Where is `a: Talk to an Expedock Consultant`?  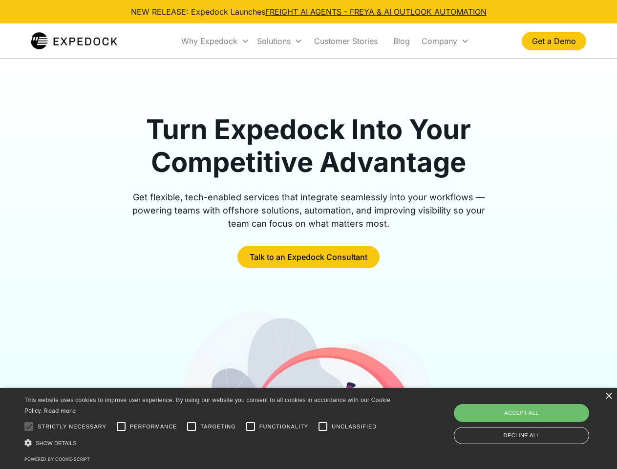
a: Talk to an Expedock Consultant is located at coordinates (308, 257).